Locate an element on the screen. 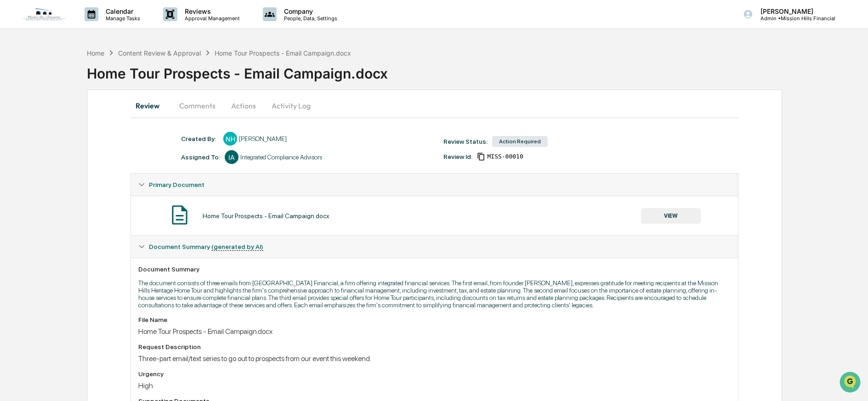 Image resolution: width=868 pixels, height=401 pixels. button: Actions is located at coordinates (244, 106).